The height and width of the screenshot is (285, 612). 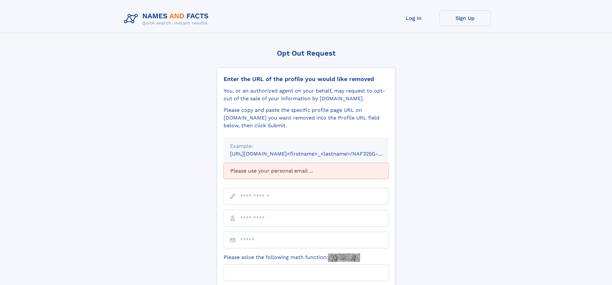 I want to click on div: Enter the URL of the profile you would like removed, so click(x=306, y=79).